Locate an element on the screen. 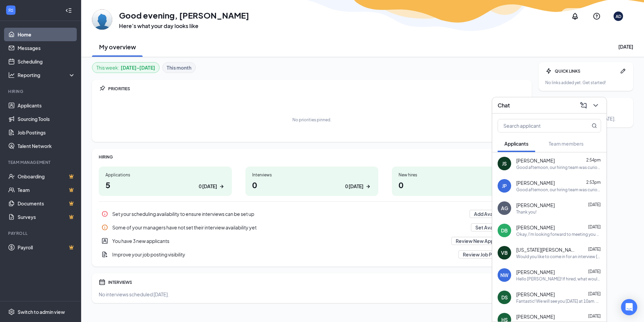 Image resolution: width=644 pixels, height=322 pixels. a: TeamCrown is located at coordinates (46, 190).